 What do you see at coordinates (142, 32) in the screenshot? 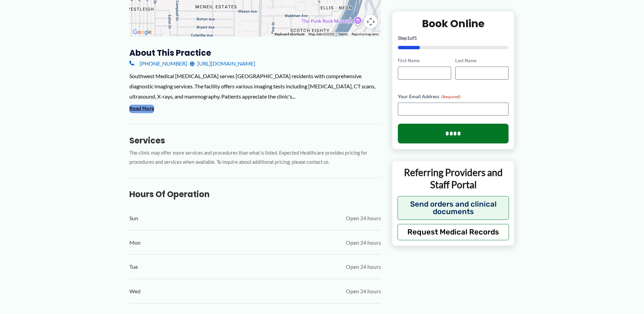
I see `a: Open this area in Google Maps (opens a new window)` at bounding box center [142, 32].